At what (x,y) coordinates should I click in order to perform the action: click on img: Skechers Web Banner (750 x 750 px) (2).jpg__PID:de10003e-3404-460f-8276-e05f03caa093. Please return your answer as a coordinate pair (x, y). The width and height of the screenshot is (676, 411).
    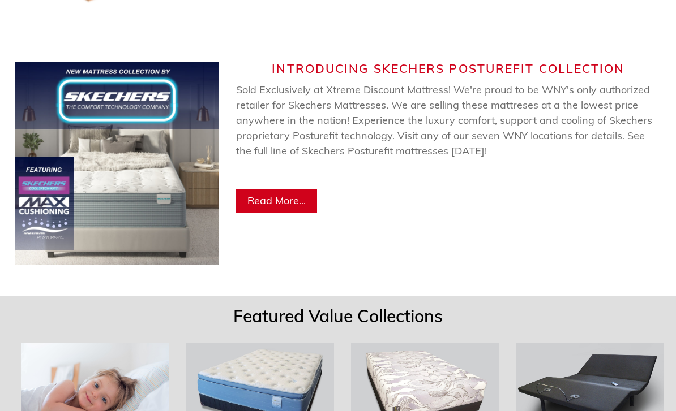
    Looking at the image, I should click on (117, 164).